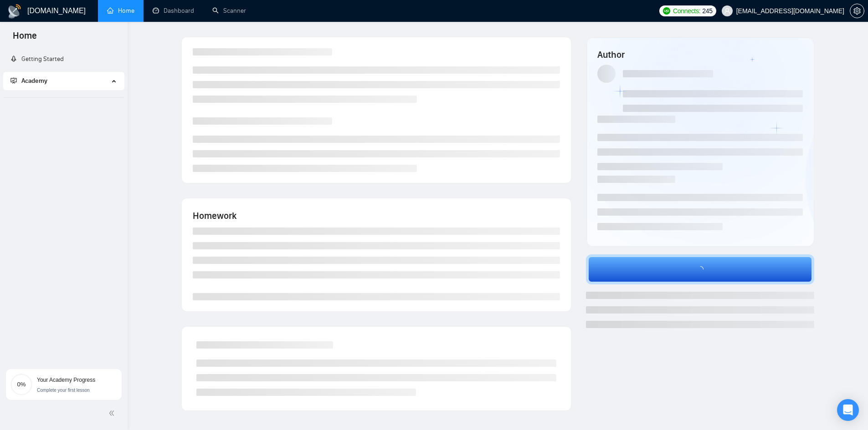 The image size is (868, 430). I want to click on span: Complete your first lesson, so click(63, 390).